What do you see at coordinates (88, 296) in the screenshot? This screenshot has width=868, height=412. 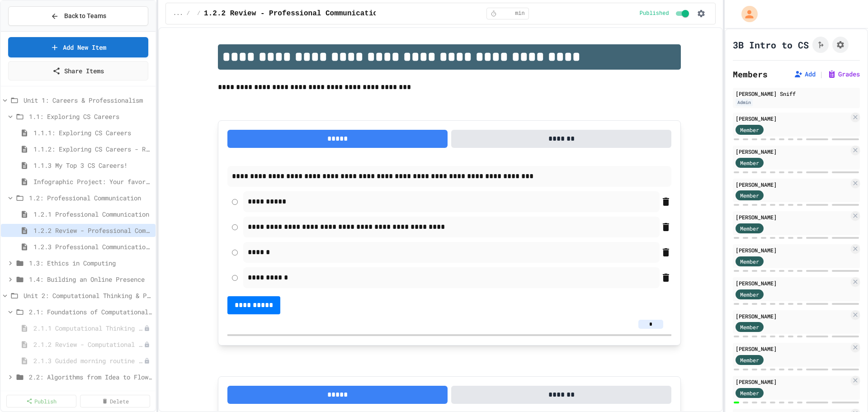 I see `span: Unit 2: Computational Thinking & Problem-Solving` at bounding box center [88, 296].